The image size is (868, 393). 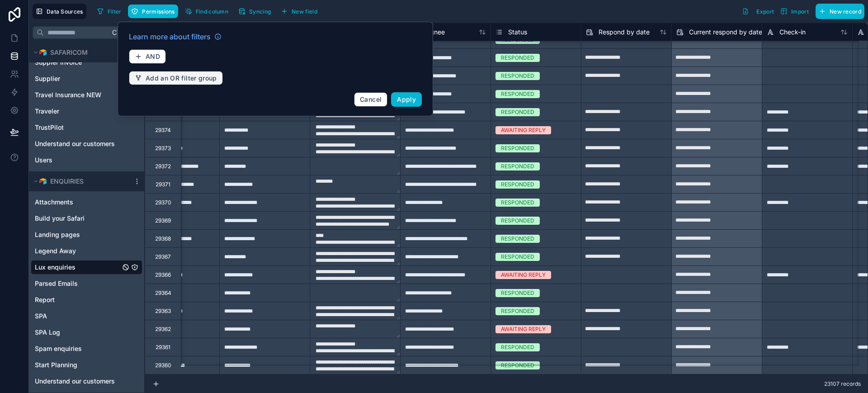 I want to click on span: New record, so click(x=845, y=12).